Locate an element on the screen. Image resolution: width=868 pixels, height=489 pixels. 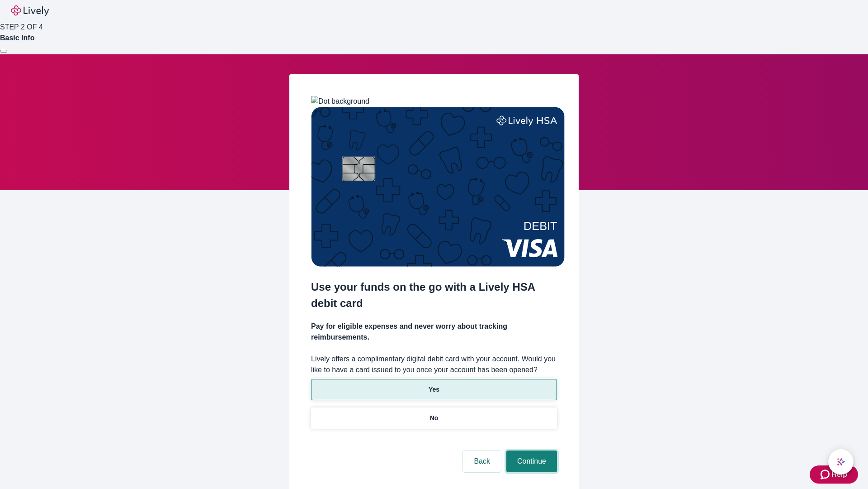
button: Continue is located at coordinates (532, 461).